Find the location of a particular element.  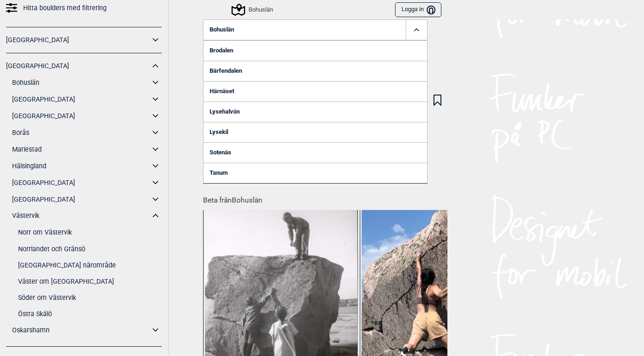

a: Norrlandet och Gränsö is located at coordinates (90, 249).